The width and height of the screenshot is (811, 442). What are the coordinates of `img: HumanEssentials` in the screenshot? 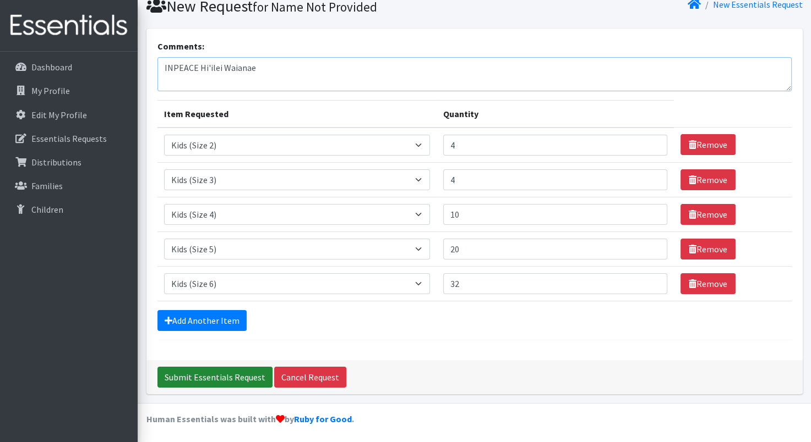 It's located at (69, 25).